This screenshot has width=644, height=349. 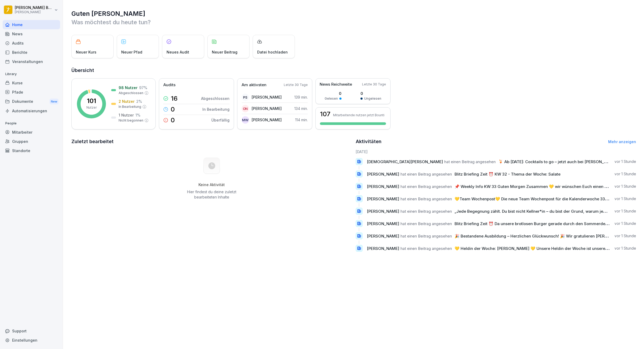 What do you see at coordinates (212, 142) in the screenshot?
I see `h2: Zuletzt bearbeitet` at bounding box center [212, 142].